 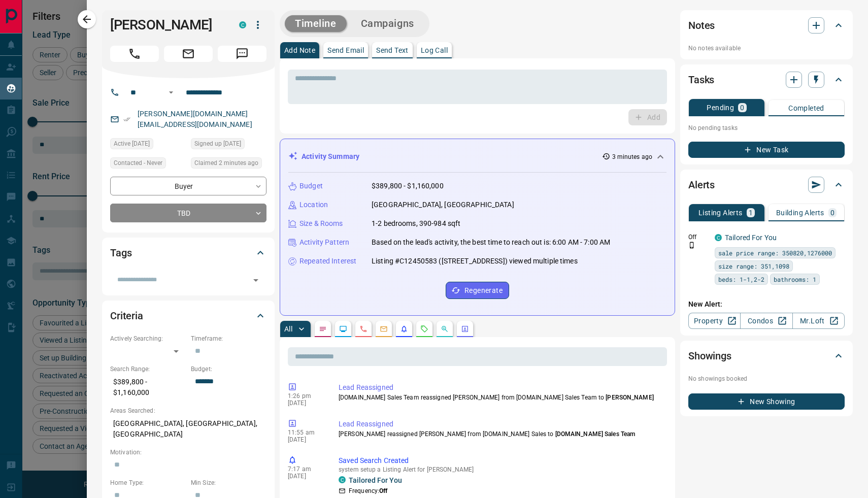 What do you see at coordinates (720, 108) in the screenshot?
I see `p: Pending` at bounding box center [720, 108].